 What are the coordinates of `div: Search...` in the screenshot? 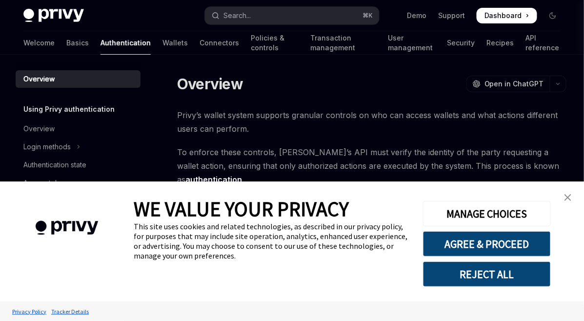 It's located at (237, 16).